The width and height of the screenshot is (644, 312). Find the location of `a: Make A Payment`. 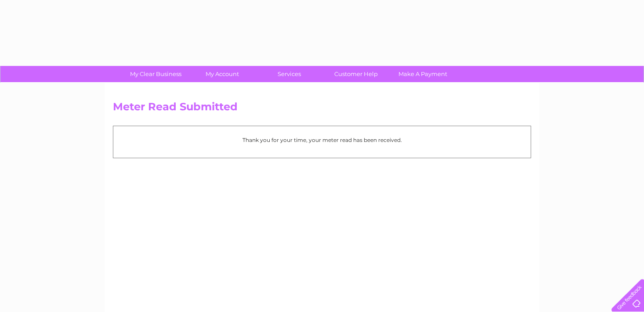

a: Make A Payment is located at coordinates (423, 74).